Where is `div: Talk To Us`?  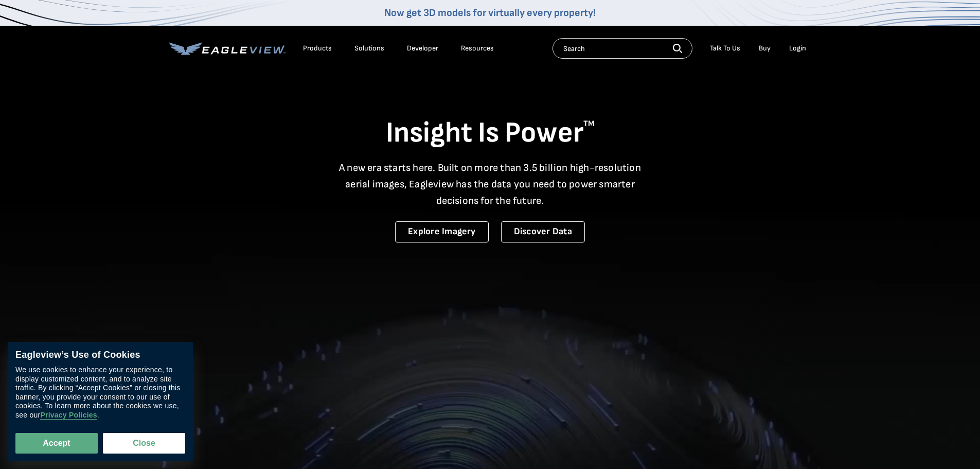
div: Talk To Us is located at coordinates (725, 48).